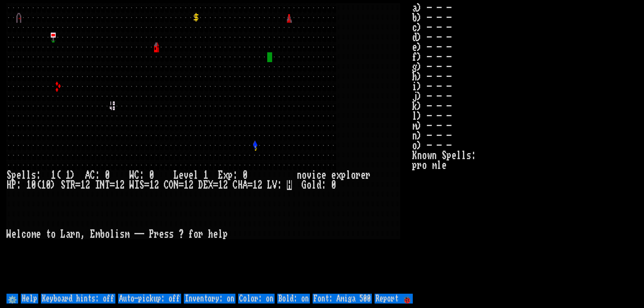 The width and height of the screenshot is (644, 308). I want to click on div: b, so click(102, 234).